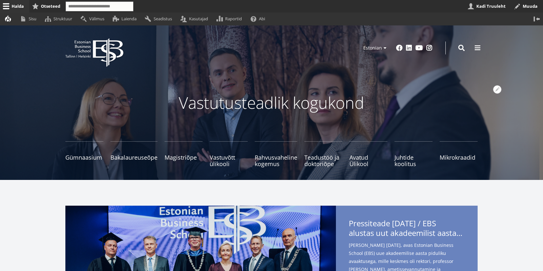  What do you see at coordinates (229, 154) in the screenshot?
I see `a: Vastuvõtt ülikooli` at bounding box center [229, 154].